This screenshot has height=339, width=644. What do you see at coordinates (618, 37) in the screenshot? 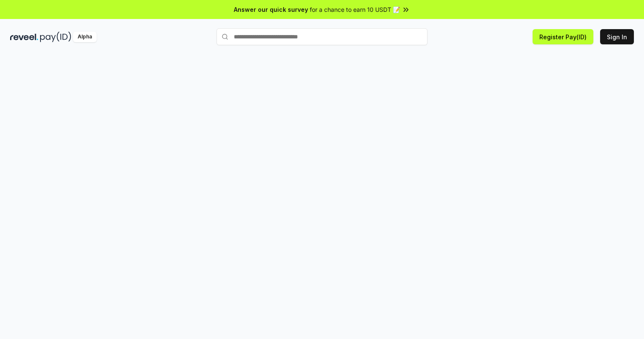
I see `button: Sign In` at bounding box center [618, 37].